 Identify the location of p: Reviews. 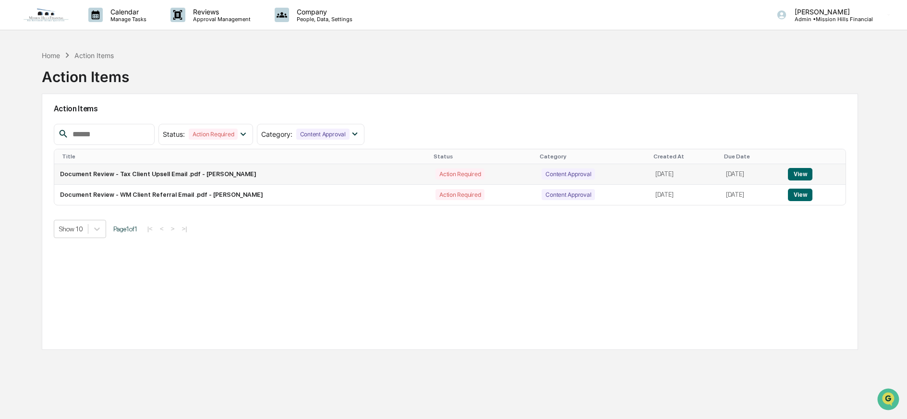
(220, 12).